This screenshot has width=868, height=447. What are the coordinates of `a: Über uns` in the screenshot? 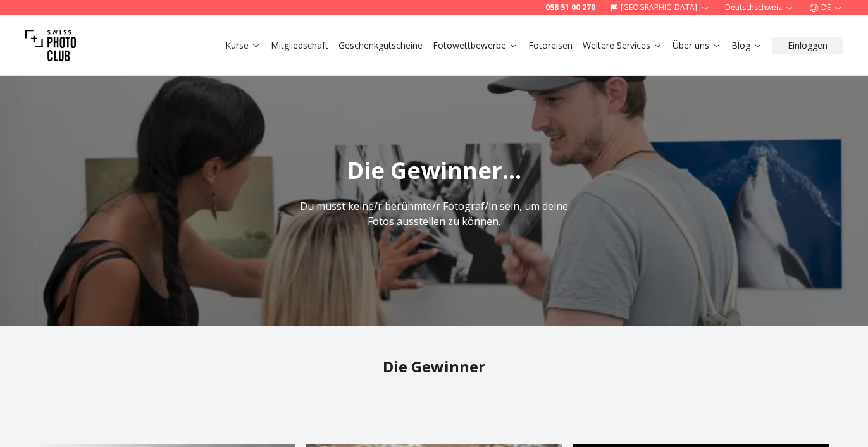 It's located at (697, 46).